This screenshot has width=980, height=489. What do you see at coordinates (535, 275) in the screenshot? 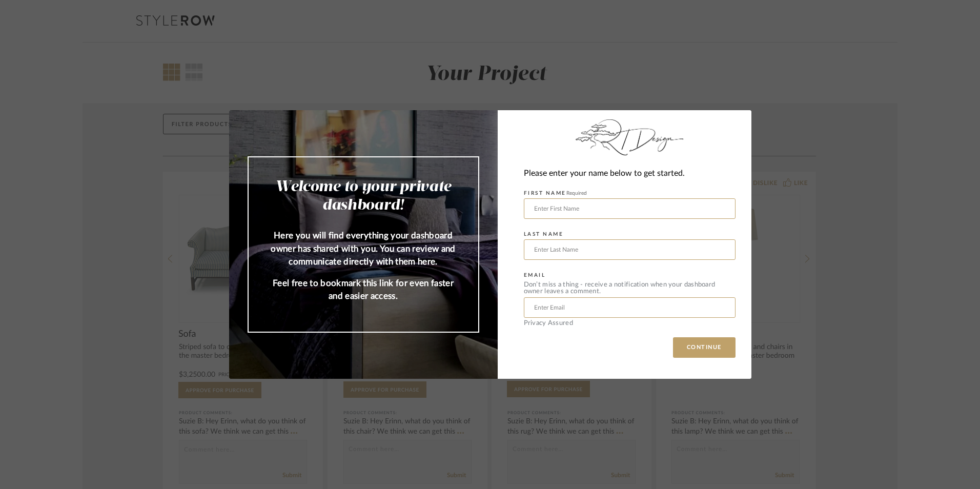
I see `label: EMAIL` at bounding box center [535, 275].